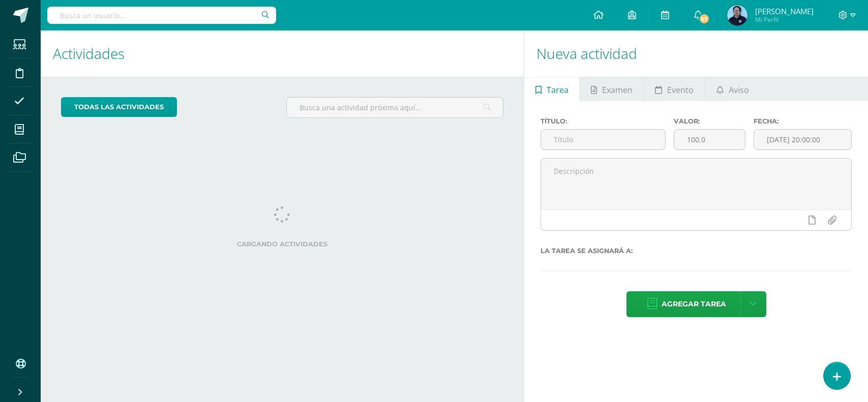 This screenshot has height=402, width=868. Describe the element at coordinates (611, 89) in the screenshot. I see `a: Examen` at that location.